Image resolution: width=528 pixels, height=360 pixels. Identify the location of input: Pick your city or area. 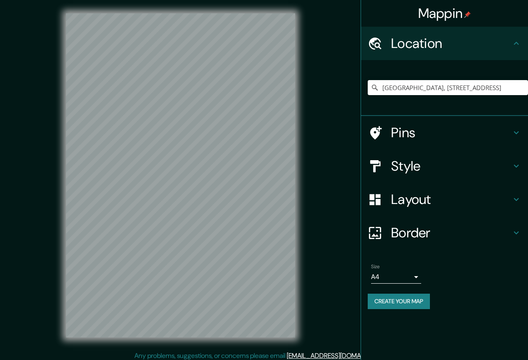
(448, 88).